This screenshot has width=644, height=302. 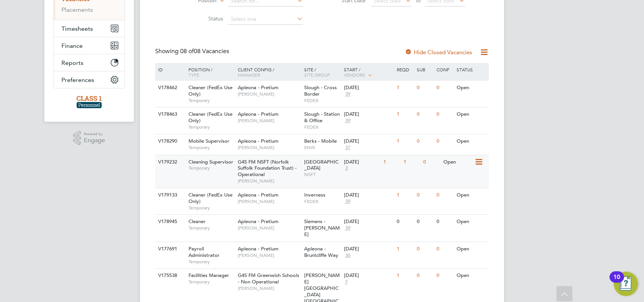 I want to click on span: Site Group, so click(x=317, y=75).